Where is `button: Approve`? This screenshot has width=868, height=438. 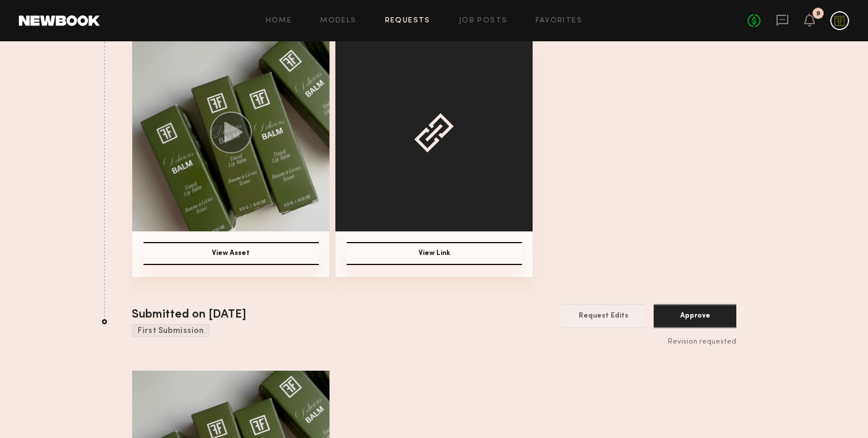 button: Approve is located at coordinates (695, 315).